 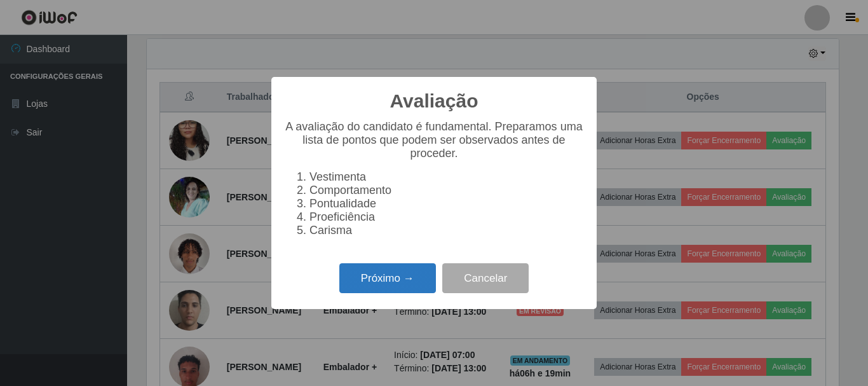 What do you see at coordinates (485, 277) in the screenshot?
I see `button: Cancelar` at bounding box center [485, 277].